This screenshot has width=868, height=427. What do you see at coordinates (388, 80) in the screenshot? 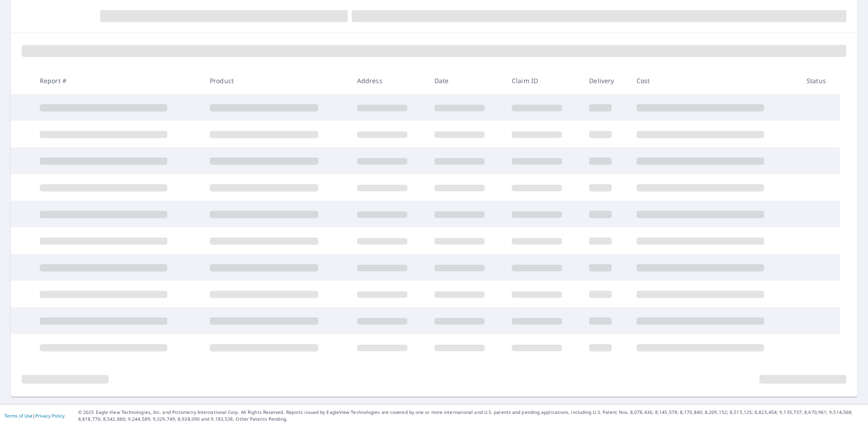
I see `th: Address` at bounding box center [388, 80].